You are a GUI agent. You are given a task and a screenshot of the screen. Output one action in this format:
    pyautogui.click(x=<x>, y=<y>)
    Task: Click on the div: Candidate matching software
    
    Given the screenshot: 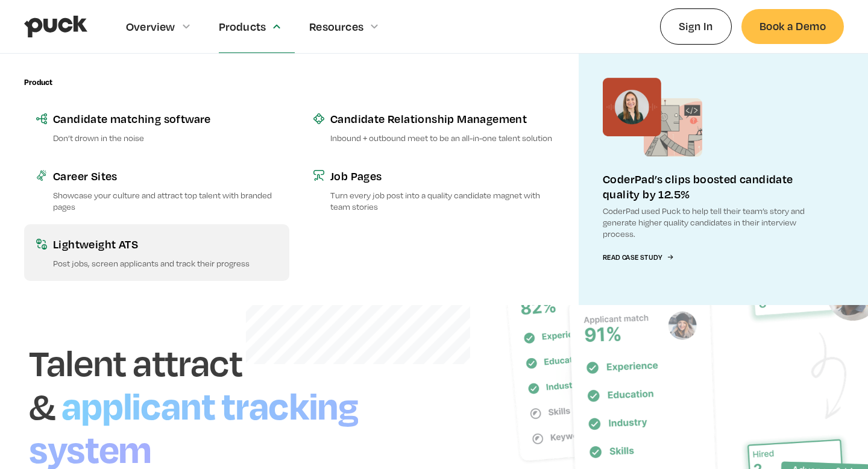 What is the action you would take?
    pyautogui.click(x=165, y=118)
    